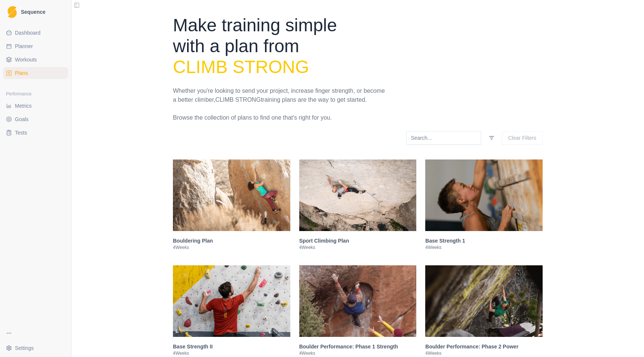 This screenshot has width=644, height=357. Describe the element at coordinates (23, 106) in the screenshot. I see `span: Metrics` at that location.